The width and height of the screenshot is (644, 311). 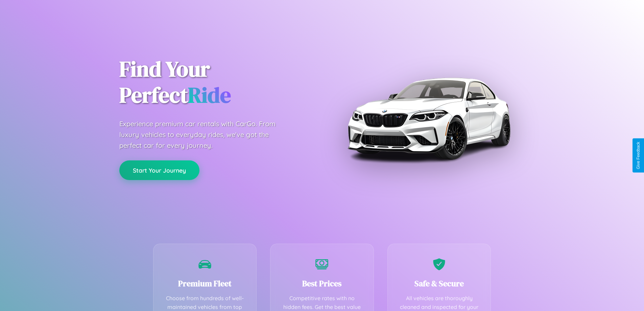 I want to click on h3: Safe & Secure, so click(x=439, y=283).